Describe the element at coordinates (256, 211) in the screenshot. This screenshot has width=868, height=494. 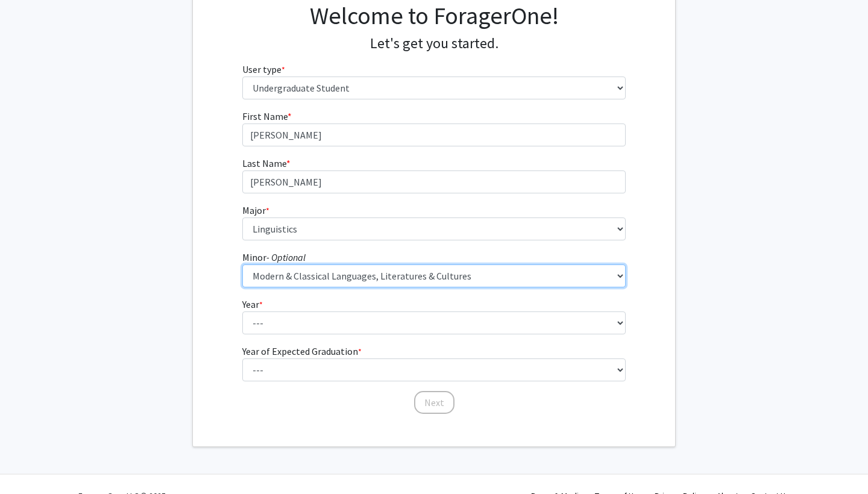
I see `label: Major` at that location.